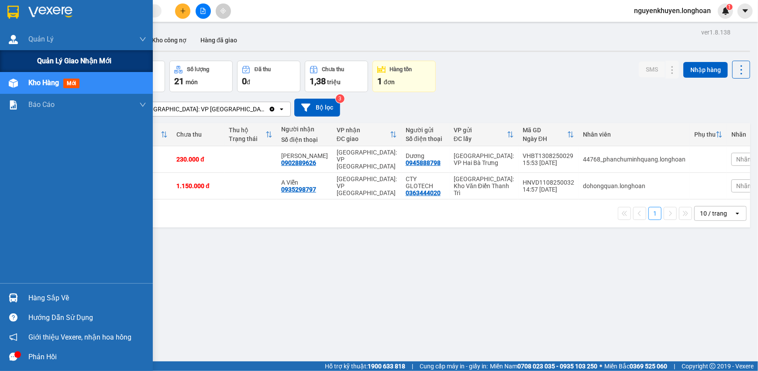 This screenshot has height=371, width=758. What do you see at coordinates (704, 134) in the screenshot?
I see `div: Phụ thu` at bounding box center [704, 134].